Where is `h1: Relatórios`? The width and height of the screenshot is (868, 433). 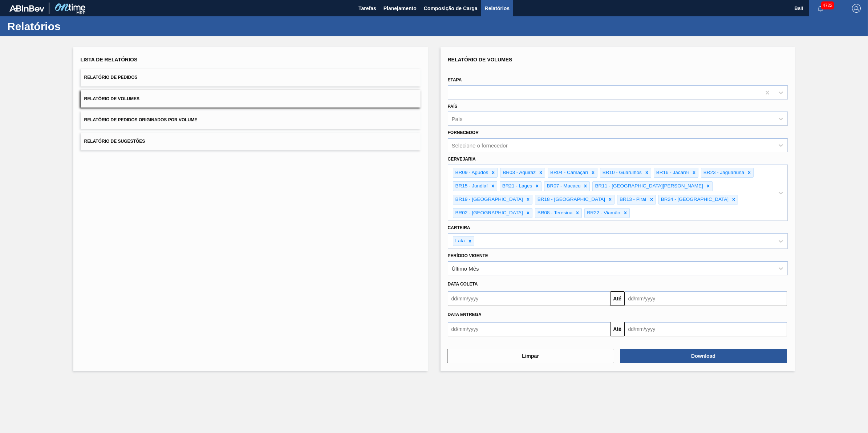
h1: Relatórios is located at coordinates (72, 26).